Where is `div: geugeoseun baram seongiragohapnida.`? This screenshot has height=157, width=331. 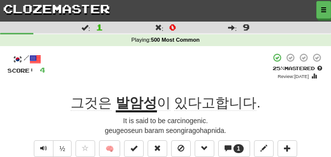 div: geugeoseun baram seongiragohapnida. is located at coordinates (165, 131).